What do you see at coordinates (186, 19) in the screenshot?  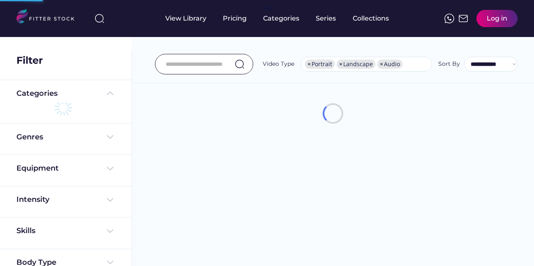 I see `div: View Library` at bounding box center [186, 19].